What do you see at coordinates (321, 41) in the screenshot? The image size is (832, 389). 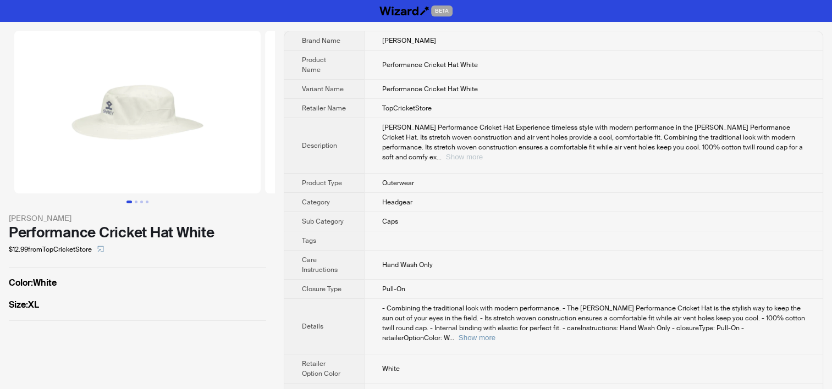 I see `span: Brand Name` at bounding box center [321, 41].